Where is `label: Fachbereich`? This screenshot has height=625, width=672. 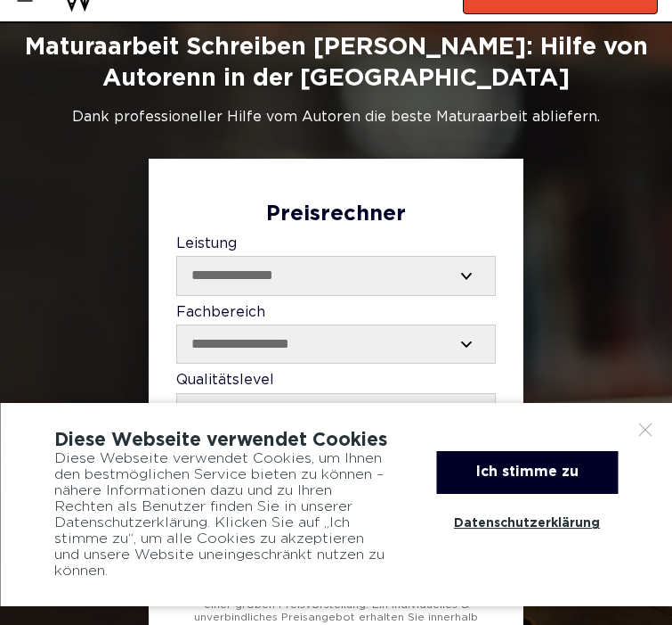
label: Fachbereich is located at coordinates (336, 334).